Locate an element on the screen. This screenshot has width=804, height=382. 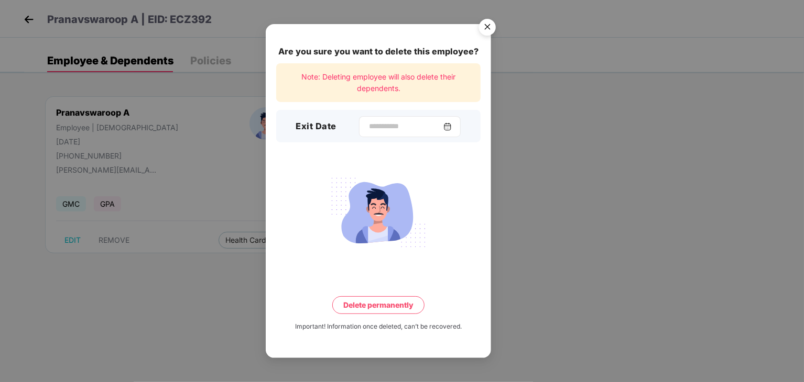
img: svg+xml;base64,PHN2ZyB4bWxucz0iaHR0cDovL3d3dy53My5vcmcvMjAwMC9zdmciIHdpZHRoPSIyMjQiIGhlaWdodD0iMT... is located at coordinates (378, 213).